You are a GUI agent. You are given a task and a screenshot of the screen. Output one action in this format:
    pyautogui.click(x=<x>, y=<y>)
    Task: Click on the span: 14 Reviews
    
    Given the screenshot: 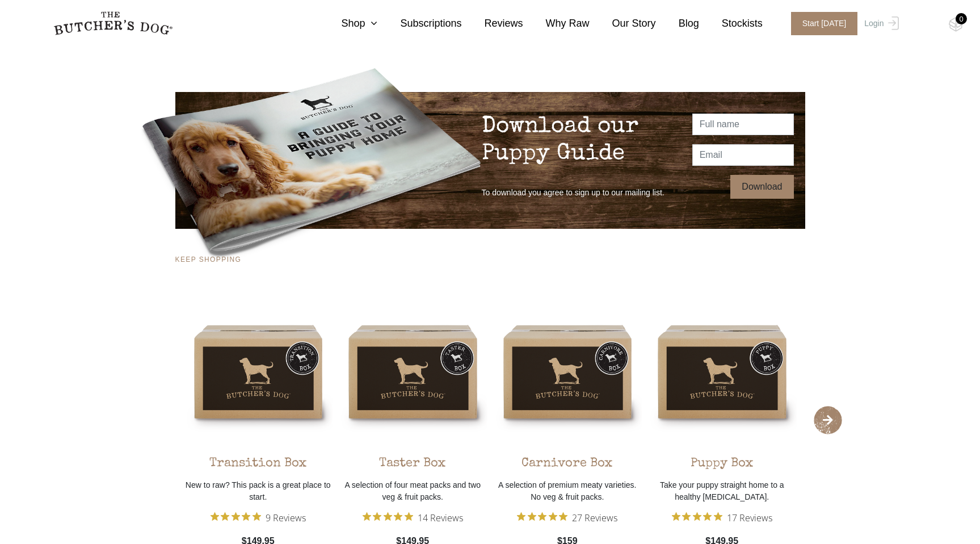 What is the action you would take?
    pyautogui.click(x=440, y=517)
    